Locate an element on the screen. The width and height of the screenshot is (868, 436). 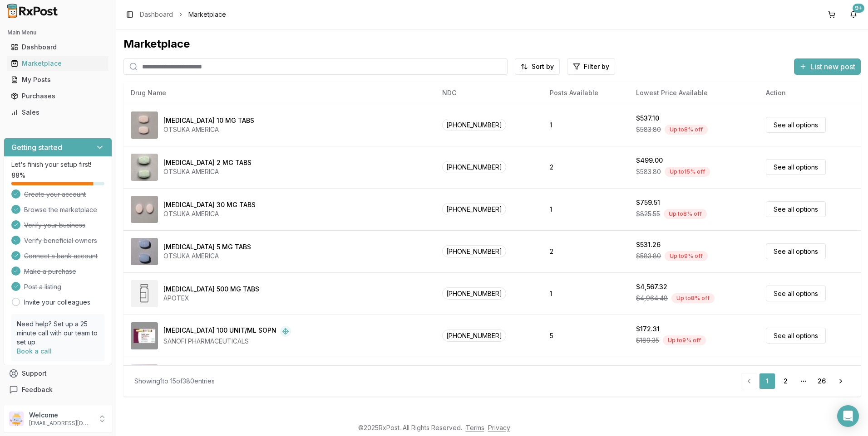
div: $172.31 is located at coordinates (647, 329).